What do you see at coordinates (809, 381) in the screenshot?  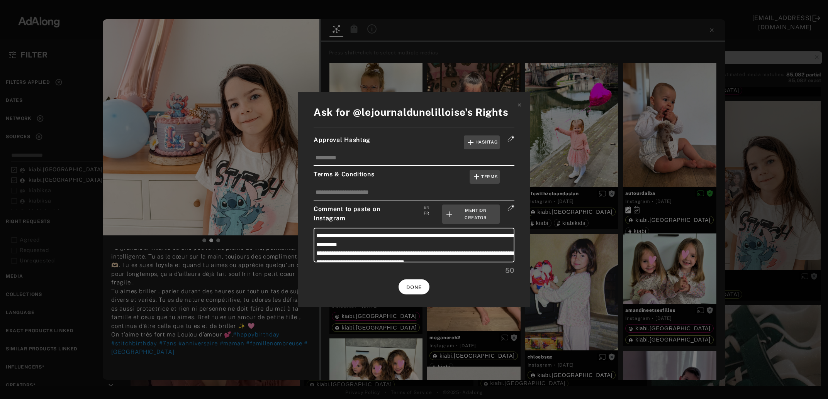 I see `div: Widget de chat` at bounding box center [809, 381].